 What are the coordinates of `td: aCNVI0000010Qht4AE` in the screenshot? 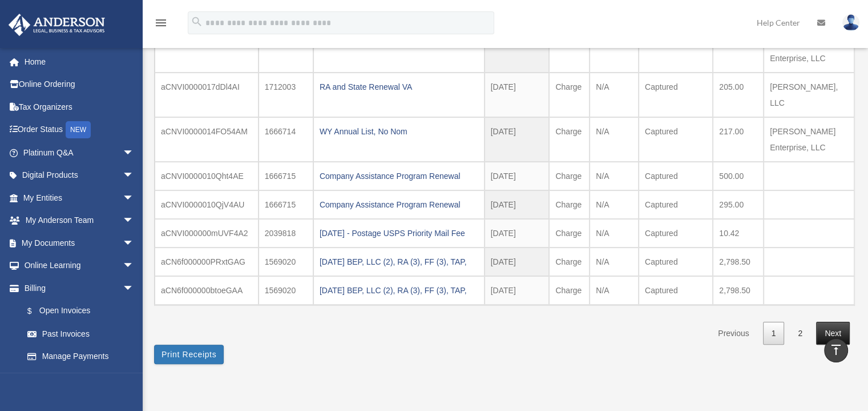 It's located at (207, 176).